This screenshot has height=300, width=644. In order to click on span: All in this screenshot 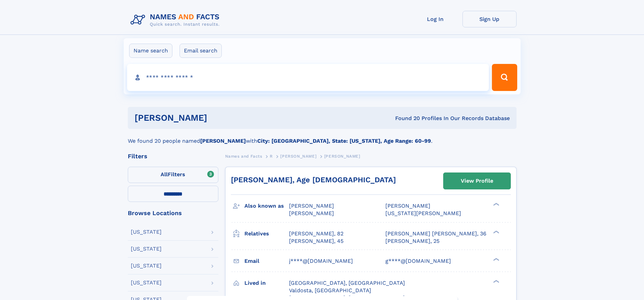, I will do `click(164, 174)`.